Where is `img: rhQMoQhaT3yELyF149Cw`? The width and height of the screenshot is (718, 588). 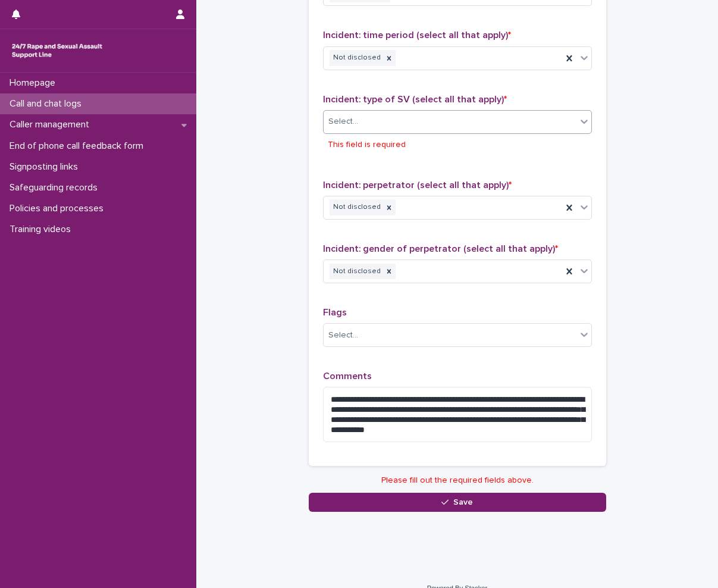
img: rhQMoQhaT3yELyF149Cw is located at coordinates (57, 50).